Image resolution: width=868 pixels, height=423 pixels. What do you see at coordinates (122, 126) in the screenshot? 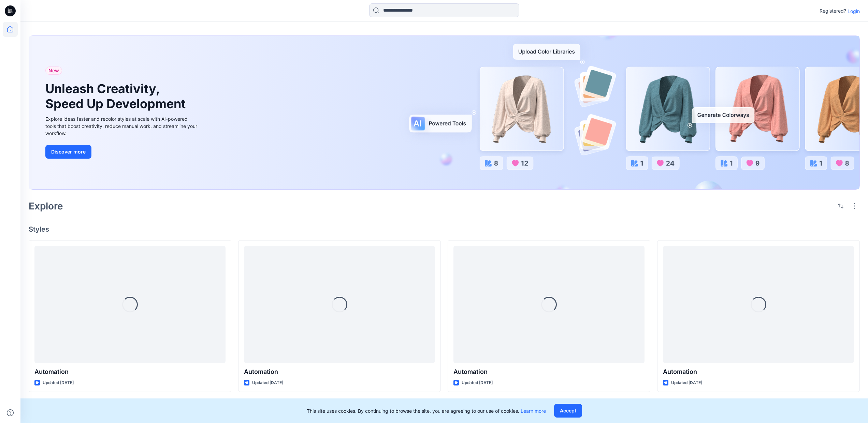
I see `div: Explore ideas faster and recolor styles at scale with AI-powered tools that boost creativity, red...` at bounding box center [122, 126].